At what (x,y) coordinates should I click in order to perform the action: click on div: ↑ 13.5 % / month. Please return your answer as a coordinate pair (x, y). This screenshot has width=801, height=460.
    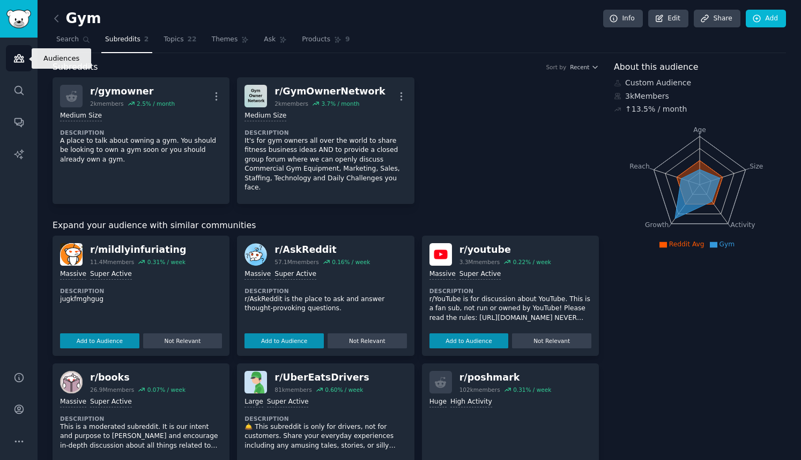
    Looking at the image, I should click on (656, 109).